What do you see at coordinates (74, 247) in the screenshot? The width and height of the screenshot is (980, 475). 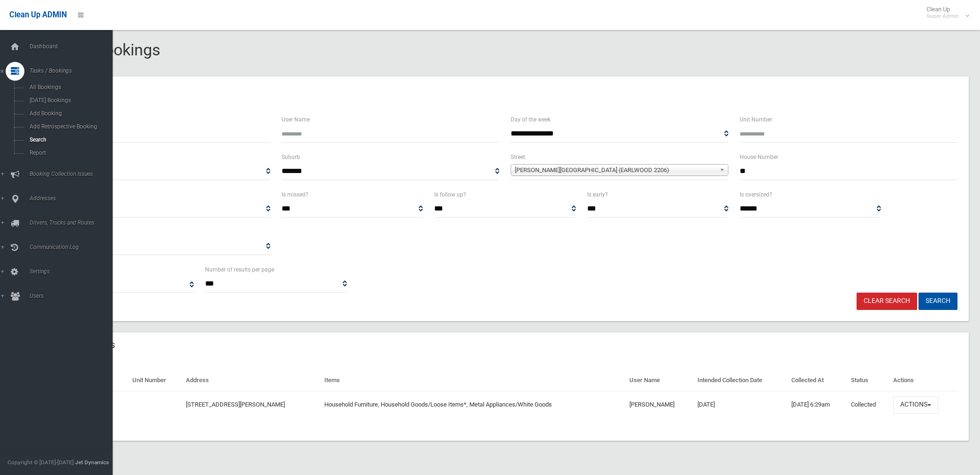 I see `span: Communication Log` at bounding box center [74, 247].